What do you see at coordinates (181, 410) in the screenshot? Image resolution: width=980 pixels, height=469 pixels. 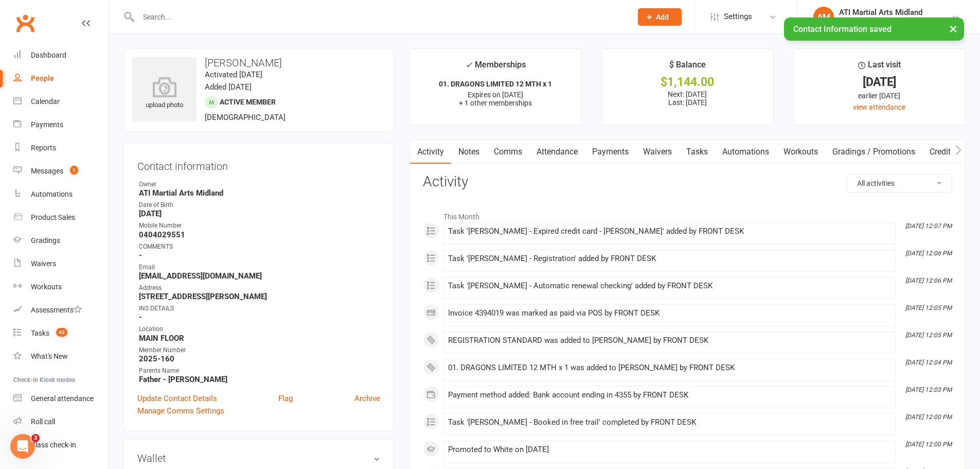 I see `a: Manage Comms Settings` at bounding box center [181, 410].